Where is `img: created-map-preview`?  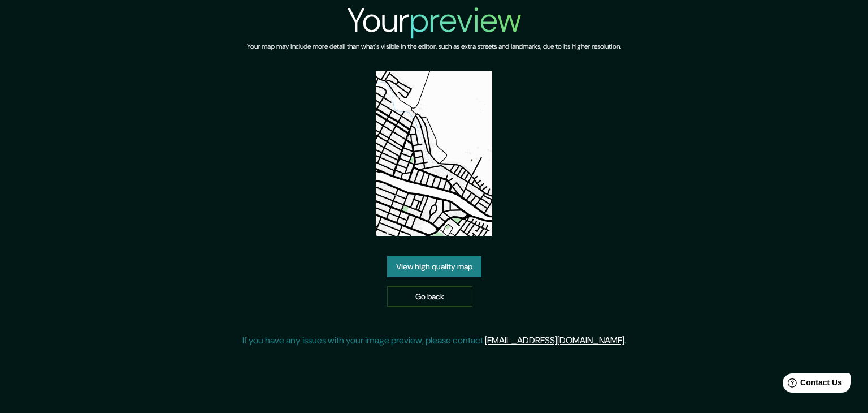
img: created-map-preview is located at coordinates (434, 153).